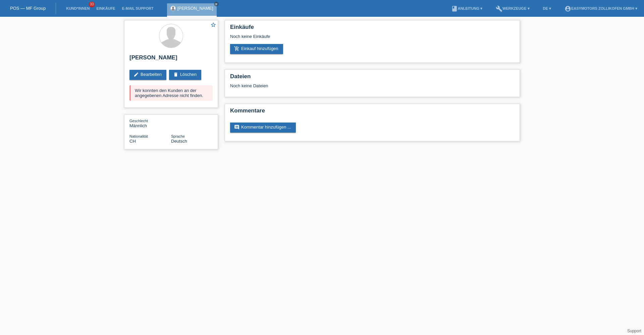  I want to click on div: Noch keine Dateien, so click(332, 86).